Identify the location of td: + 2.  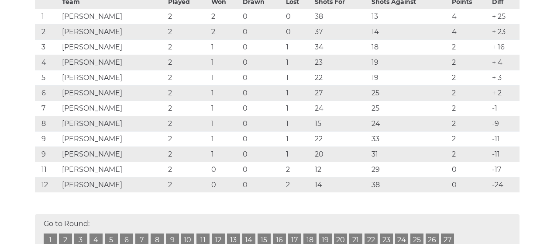
(505, 93).